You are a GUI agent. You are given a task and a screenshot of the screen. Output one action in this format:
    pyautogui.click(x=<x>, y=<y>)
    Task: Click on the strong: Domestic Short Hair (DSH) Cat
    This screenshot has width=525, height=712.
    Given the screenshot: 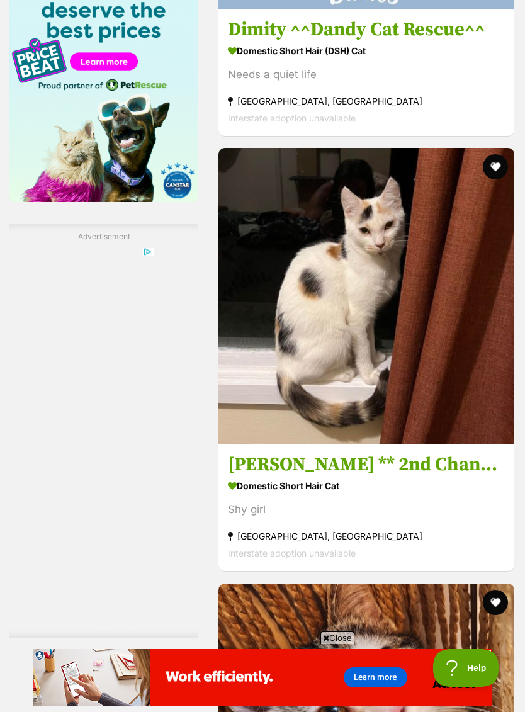 What is the action you would take?
    pyautogui.click(x=367, y=50)
    